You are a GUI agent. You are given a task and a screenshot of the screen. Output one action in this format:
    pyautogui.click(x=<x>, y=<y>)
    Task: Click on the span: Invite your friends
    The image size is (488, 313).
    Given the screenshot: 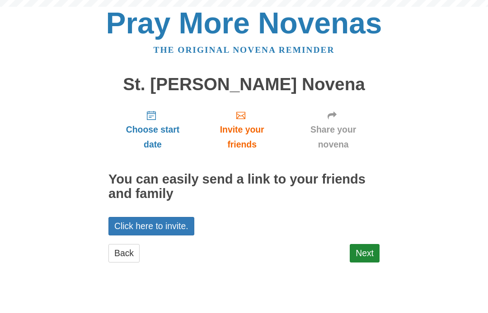 What is the action you would take?
    pyautogui.click(x=242, y=137)
    